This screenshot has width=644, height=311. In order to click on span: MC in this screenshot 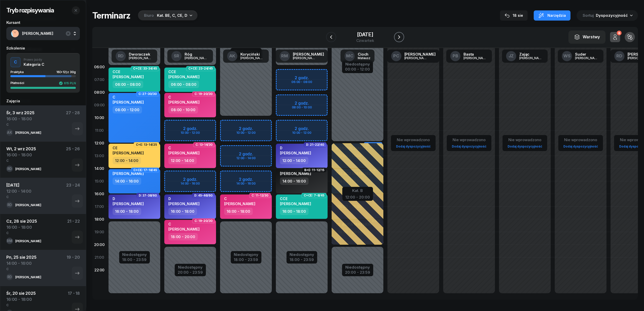, I will do `click(349, 56)`.